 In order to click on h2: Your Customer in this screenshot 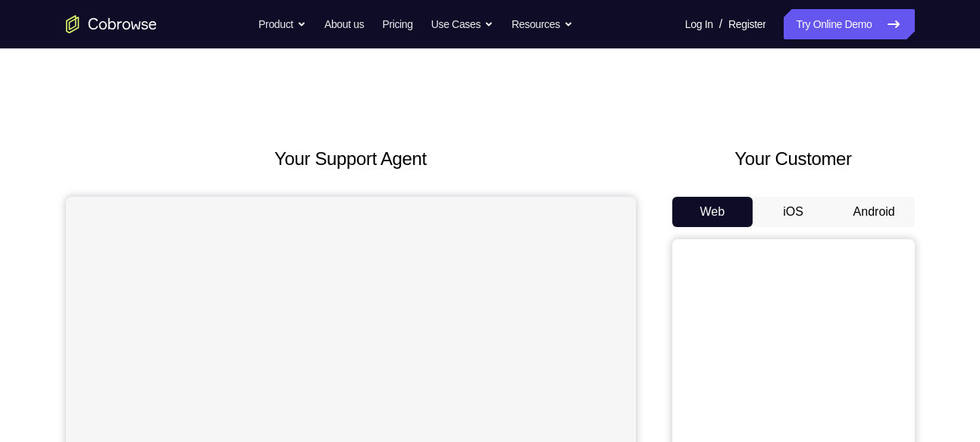, I will do `click(794, 159)`.